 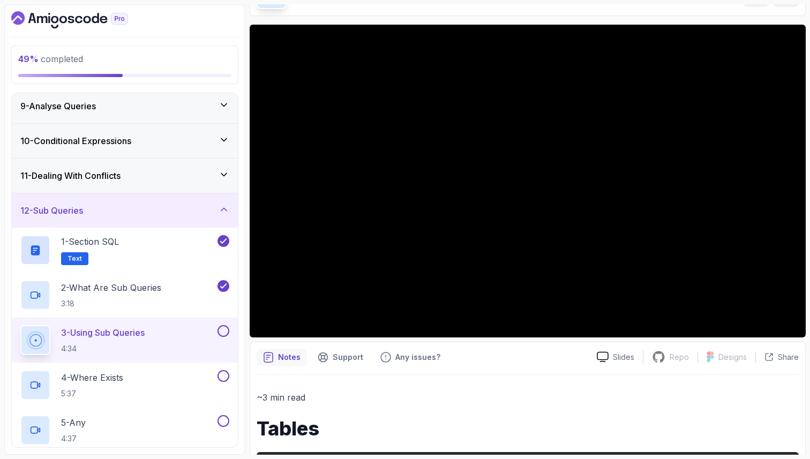 What do you see at coordinates (418, 357) in the screenshot?
I see `p: Any issues?` at bounding box center [418, 357].